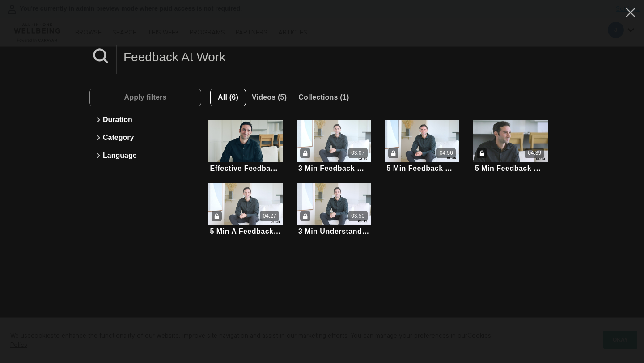 The height and width of the screenshot is (363, 644). What do you see at coordinates (269, 97) in the screenshot?
I see `span: Videos (5)` at bounding box center [269, 97].